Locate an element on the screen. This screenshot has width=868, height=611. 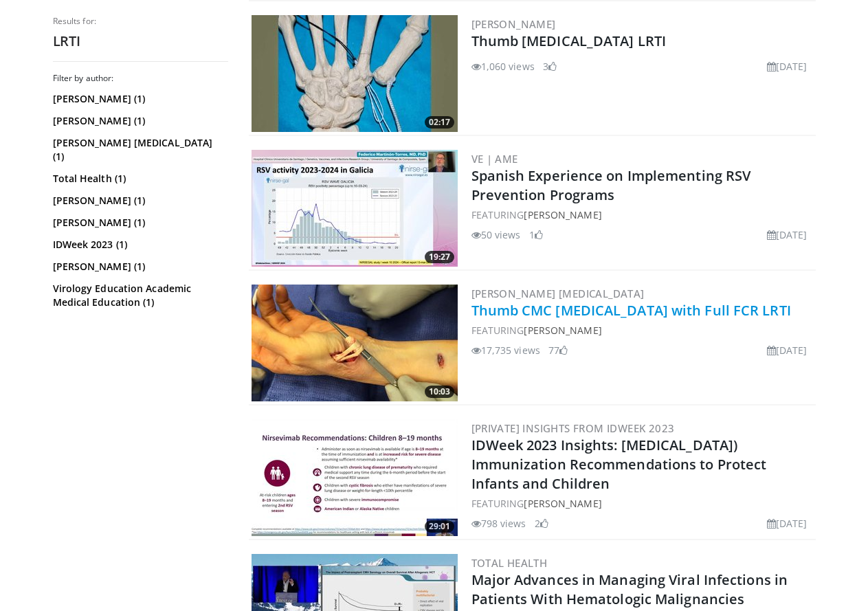
img: 155faa92-facb-4e6b-8eb7-d2d6db7ef378.300x170_q85_crop-smart_upscale.jpg is located at coordinates (355, 343).